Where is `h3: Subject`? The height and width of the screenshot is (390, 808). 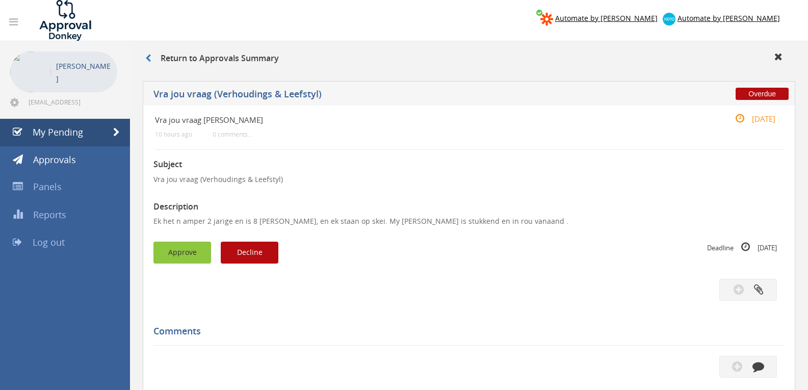 h3: Subject is located at coordinates (469, 165).